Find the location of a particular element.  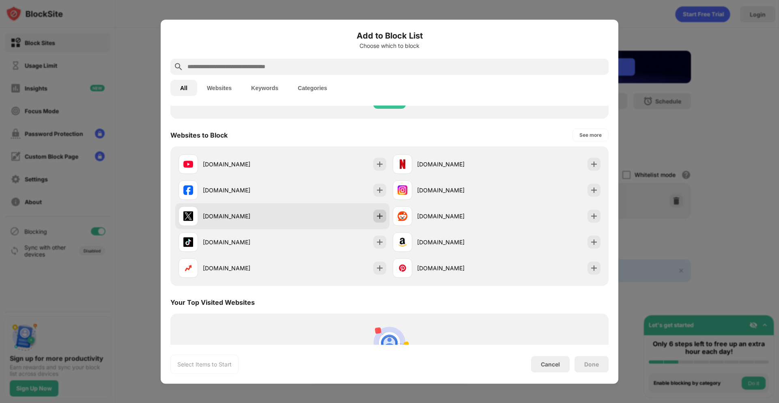

div: Select Items to Start is located at coordinates (204, 364).